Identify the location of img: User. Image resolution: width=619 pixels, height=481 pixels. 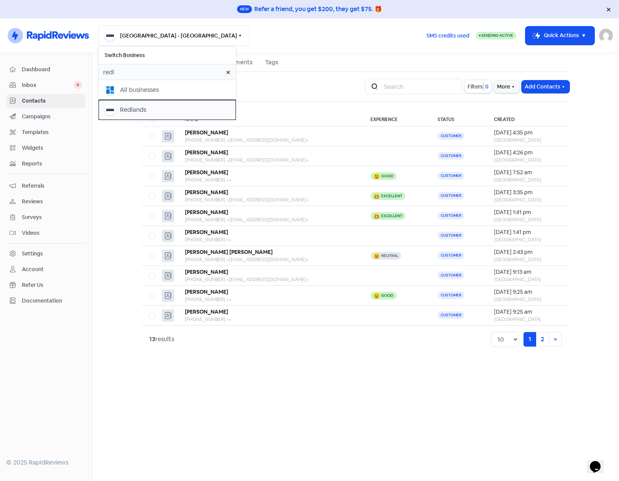
(606, 36).